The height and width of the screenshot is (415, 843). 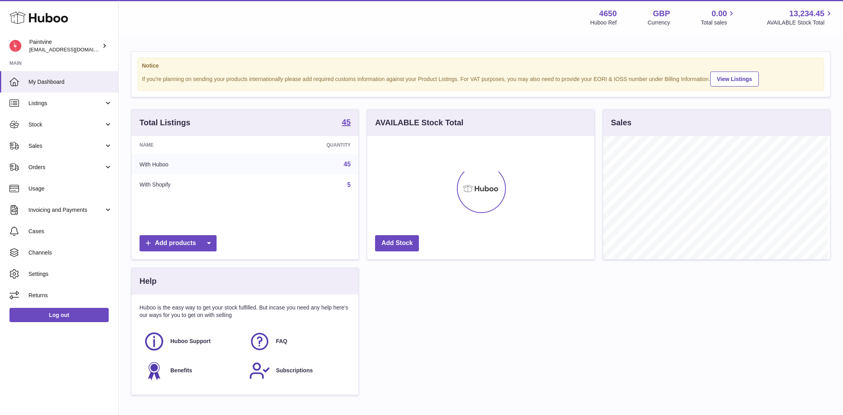 What do you see at coordinates (178, 243) in the screenshot?
I see `a: Add products` at bounding box center [178, 243].